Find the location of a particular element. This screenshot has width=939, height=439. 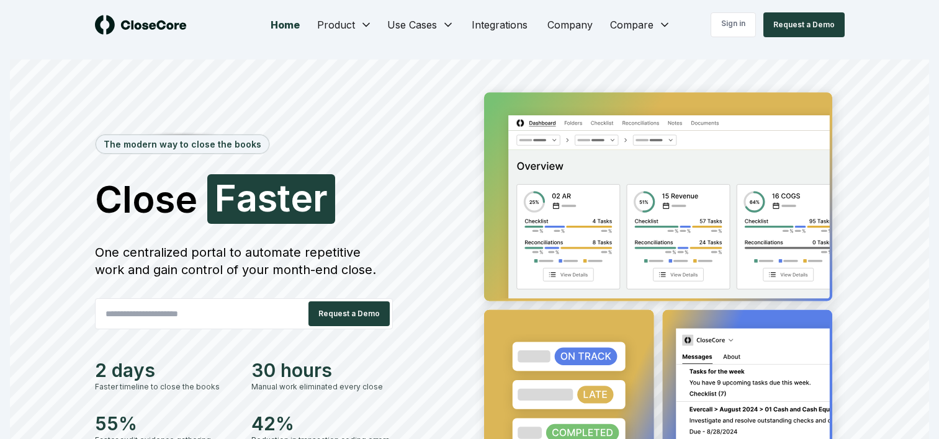

div: 2 days is located at coordinates (166, 370).